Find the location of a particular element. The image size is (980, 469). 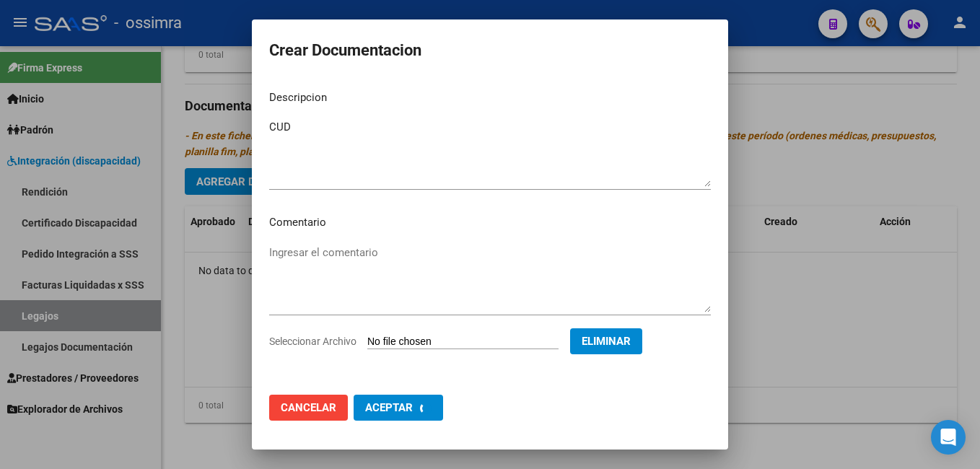

span: Eliminar is located at coordinates (606, 341).